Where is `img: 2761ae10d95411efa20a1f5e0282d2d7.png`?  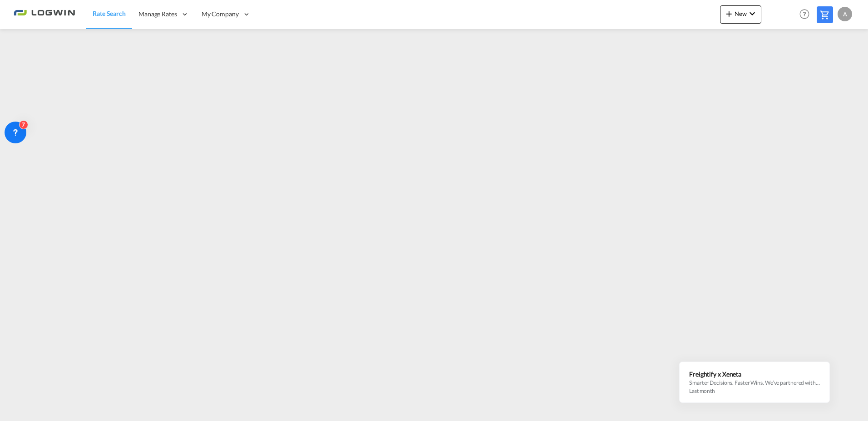
img: 2761ae10d95411efa20a1f5e0282d2d7.png is located at coordinates (44, 14).